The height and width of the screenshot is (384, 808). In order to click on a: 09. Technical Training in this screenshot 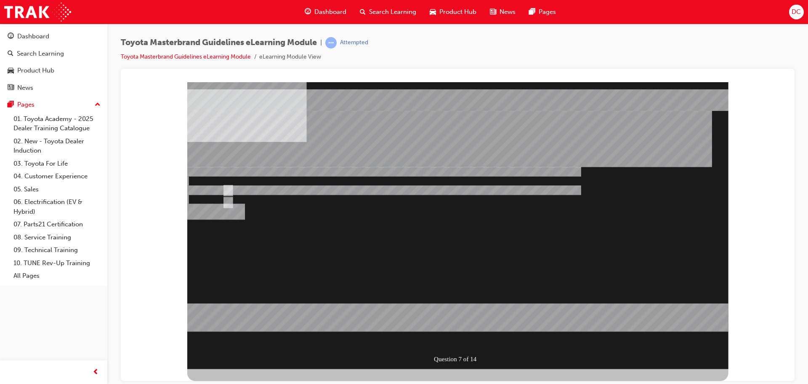, I will do `click(57, 250)`.